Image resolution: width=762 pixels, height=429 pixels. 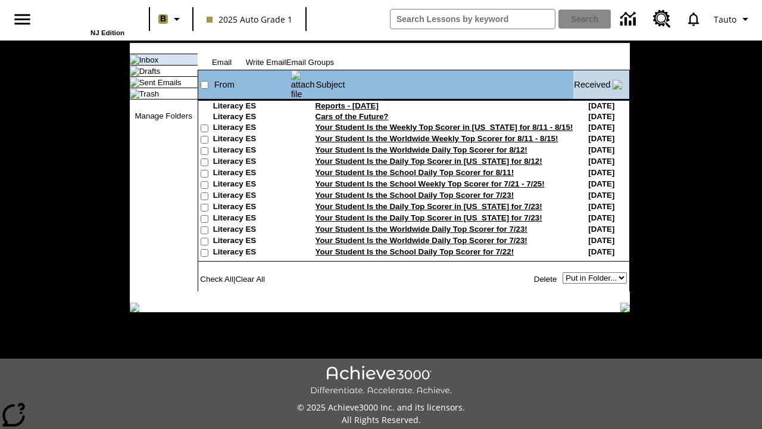 What do you see at coordinates (662, 19) in the screenshot?
I see `a: Resource Center, Will open in new tab` at bounding box center [662, 19].